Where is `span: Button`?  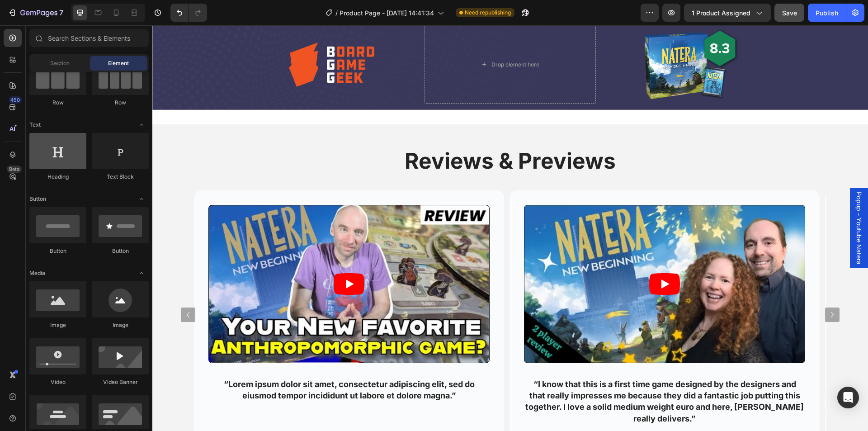 span: Button is located at coordinates (38, 199).